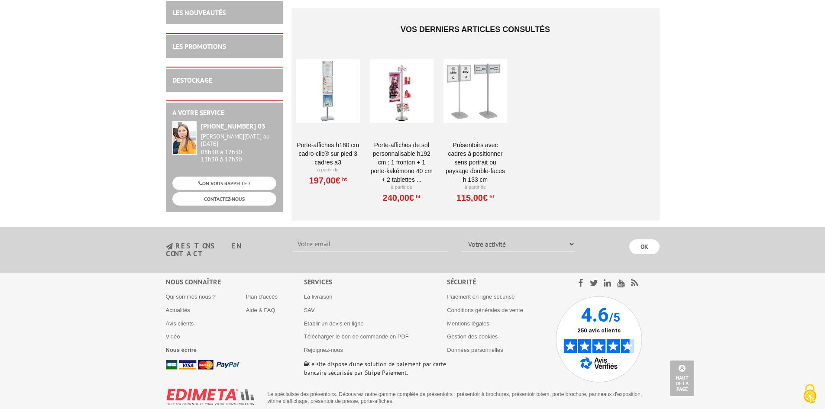  Describe the element at coordinates (475, 198) in the screenshot. I see `a: 115,00€HT` at that location.